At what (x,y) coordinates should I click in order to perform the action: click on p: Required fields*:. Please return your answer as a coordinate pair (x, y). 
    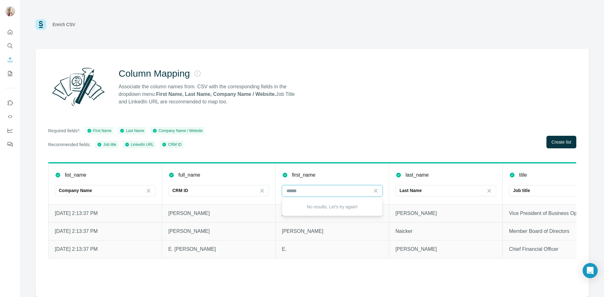
    Looking at the image, I should click on (64, 131).